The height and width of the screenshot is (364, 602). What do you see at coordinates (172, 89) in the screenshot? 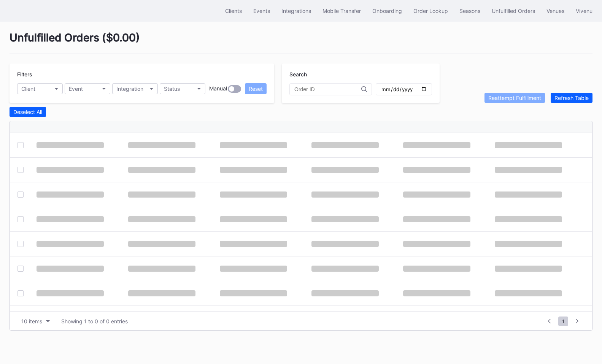
I see `div: Status` at bounding box center [172, 89].